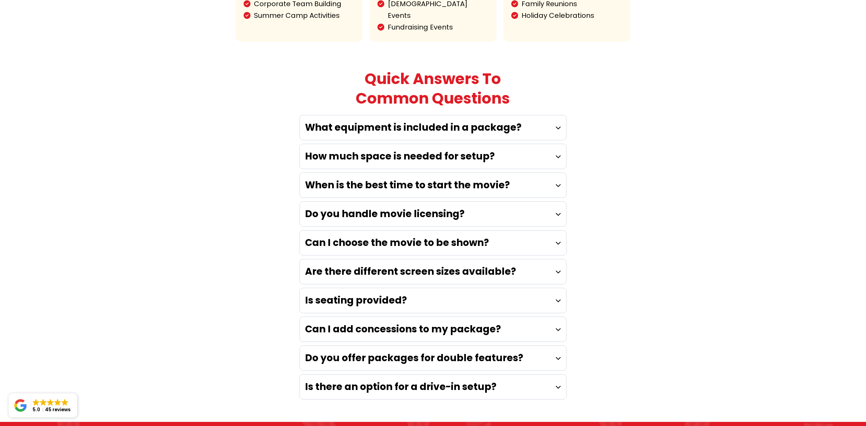 The width and height of the screenshot is (866, 426). What do you see at coordinates (438, 27) in the screenshot?
I see `p: Fundraising Events` at bounding box center [438, 27].